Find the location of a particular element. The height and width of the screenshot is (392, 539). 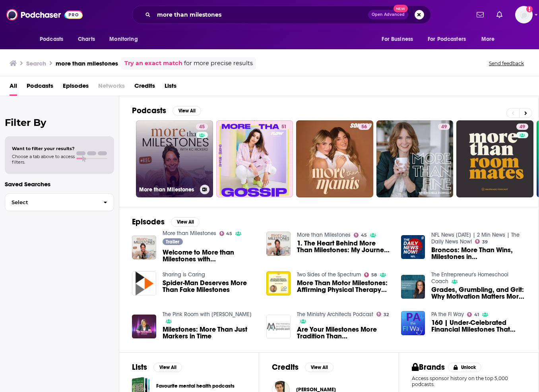

span: 160 | Under-Celebrated Financial Milestones That Matter More Than You Think is located at coordinates (478, 326).